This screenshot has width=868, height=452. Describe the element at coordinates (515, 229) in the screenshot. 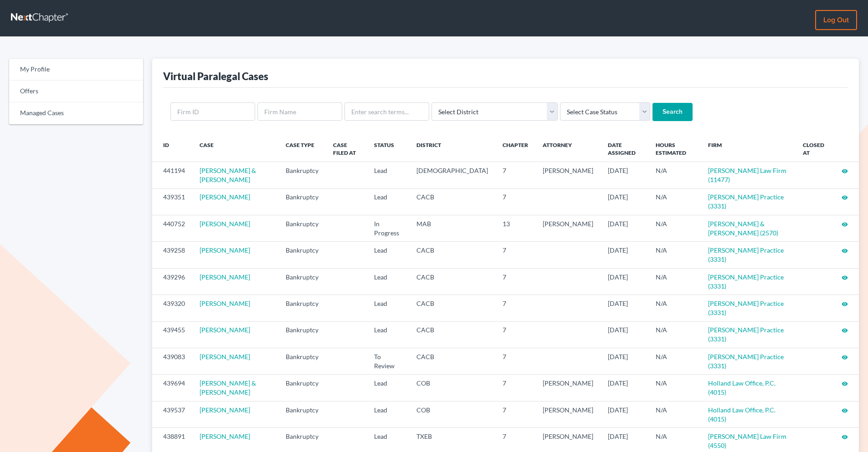

I see `td: 13` at that location.